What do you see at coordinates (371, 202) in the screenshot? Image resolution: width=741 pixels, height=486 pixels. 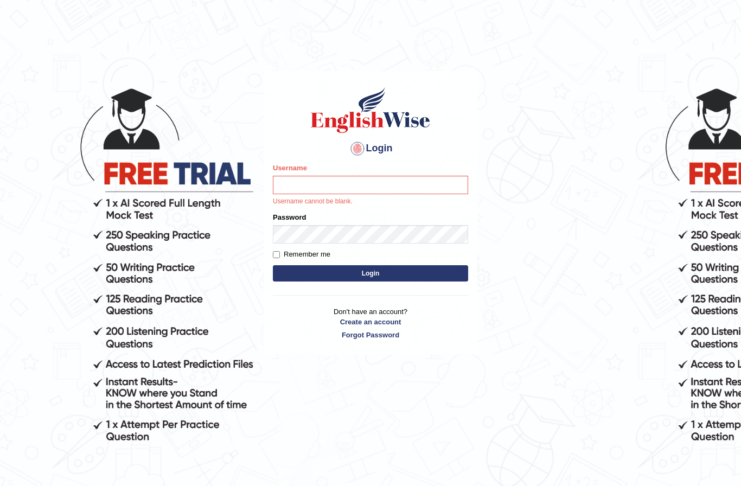 I see `p: Username cannot be blank.` at bounding box center [371, 202].